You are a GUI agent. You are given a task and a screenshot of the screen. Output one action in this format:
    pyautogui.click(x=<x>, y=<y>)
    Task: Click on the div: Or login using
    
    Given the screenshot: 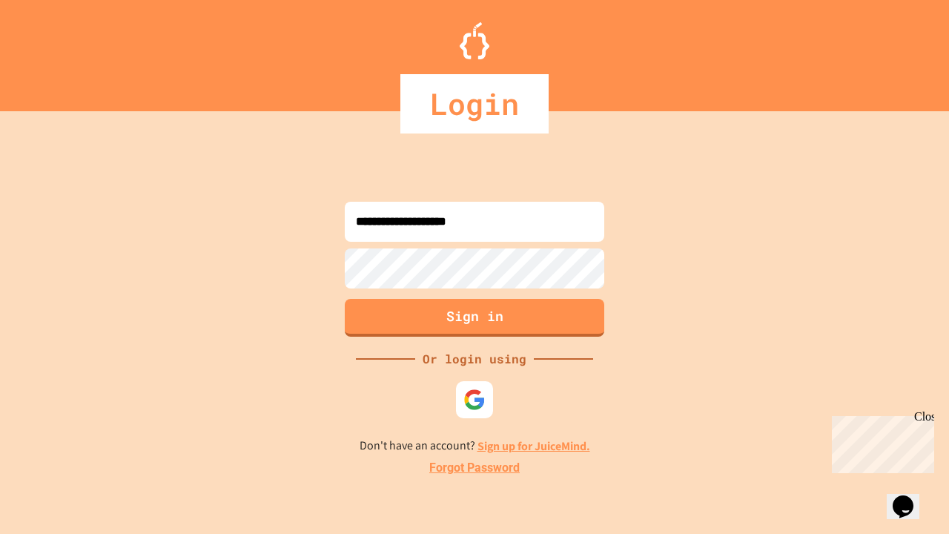 What is the action you would take?
    pyautogui.click(x=475, y=359)
    